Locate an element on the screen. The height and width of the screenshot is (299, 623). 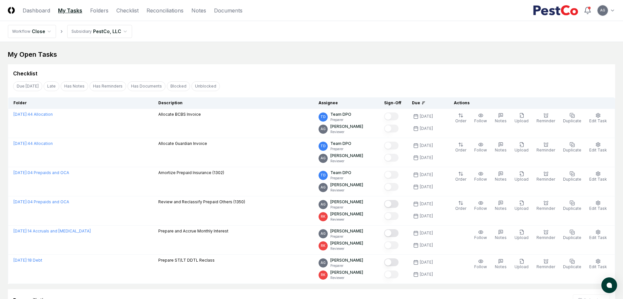
div: Checklist is located at coordinates (25, 73).